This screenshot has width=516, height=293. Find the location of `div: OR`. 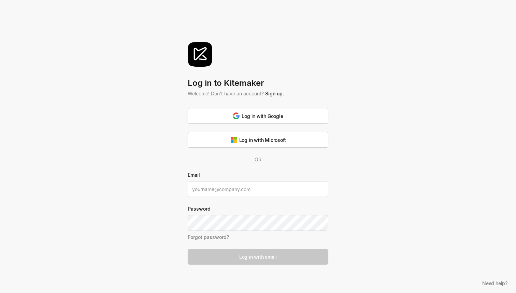

div: OR is located at coordinates (258, 159).